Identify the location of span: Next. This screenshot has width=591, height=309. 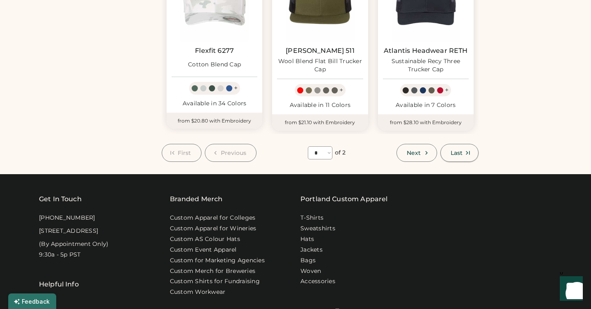
(414, 153).